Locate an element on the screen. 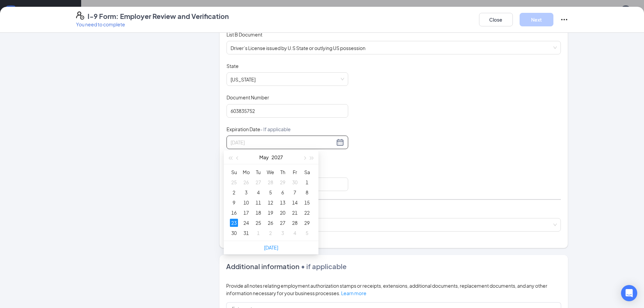 Image resolution: width=644 pixels, height=308 pixels. th: Su is located at coordinates (234, 172).